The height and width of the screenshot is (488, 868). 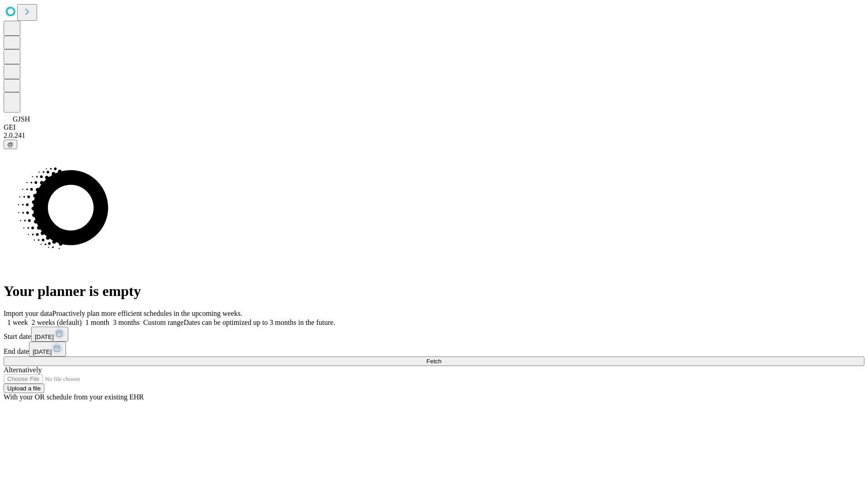 What do you see at coordinates (97, 322) in the screenshot?
I see `span: 1 month` at bounding box center [97, 322].